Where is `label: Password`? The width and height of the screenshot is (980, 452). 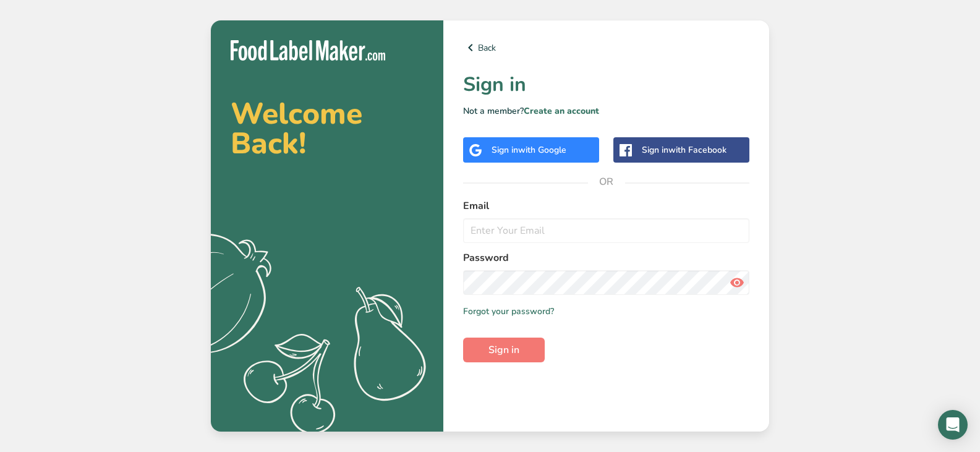 label: Password is located at coordinates (606, 258).